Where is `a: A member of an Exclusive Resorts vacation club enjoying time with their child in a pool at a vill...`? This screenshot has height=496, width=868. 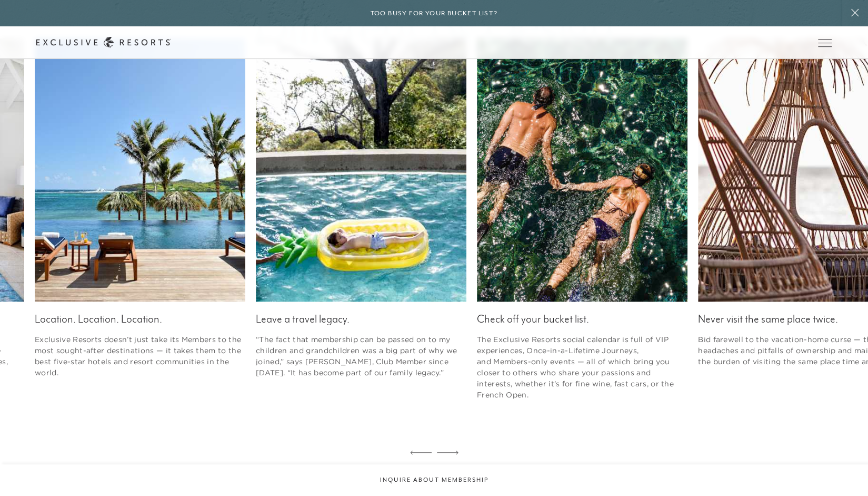
a: A member of an Exclusive Resorts vacation club enjoying time with their child in a pool at a vill... is located at coordinates (361, 208).